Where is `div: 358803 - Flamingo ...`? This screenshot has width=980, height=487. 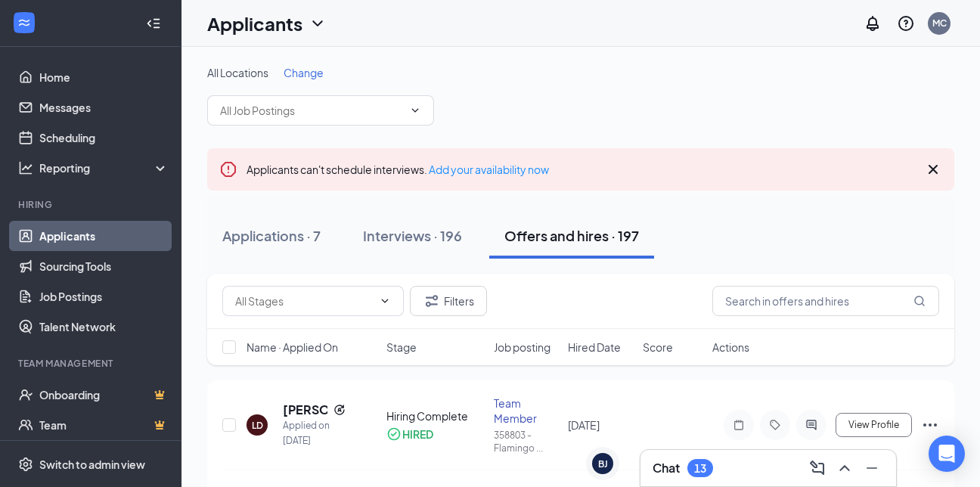 div: 358803 - Flamingo ... is located at coordinates (526, 442).